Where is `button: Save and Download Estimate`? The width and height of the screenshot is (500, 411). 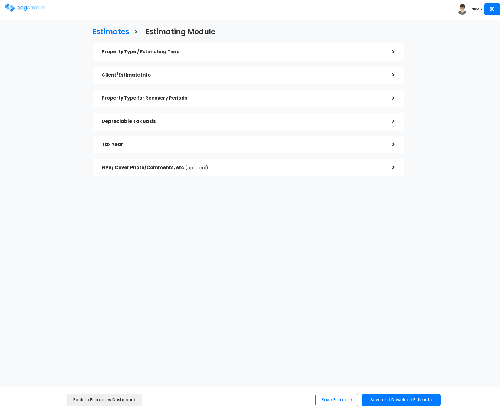
button: Save and Download Estimate is located at coordinates (401, 400).